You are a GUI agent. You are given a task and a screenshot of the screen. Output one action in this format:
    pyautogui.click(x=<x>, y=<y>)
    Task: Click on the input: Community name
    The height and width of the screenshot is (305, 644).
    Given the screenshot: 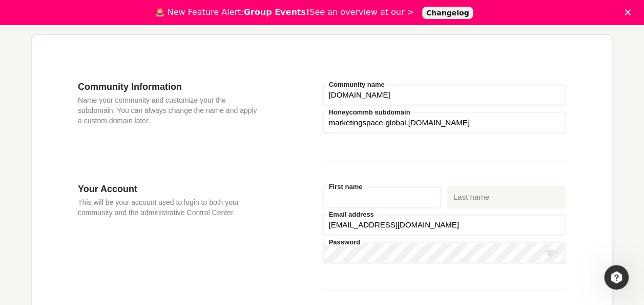 What is the action you would take?
    pyautogui.click(x=444, y=95)
    